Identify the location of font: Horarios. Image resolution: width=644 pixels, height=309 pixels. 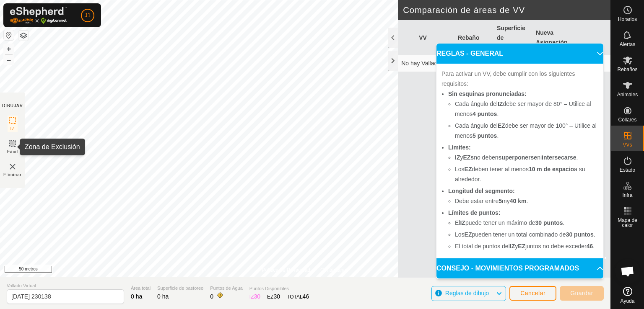
(627, 19).